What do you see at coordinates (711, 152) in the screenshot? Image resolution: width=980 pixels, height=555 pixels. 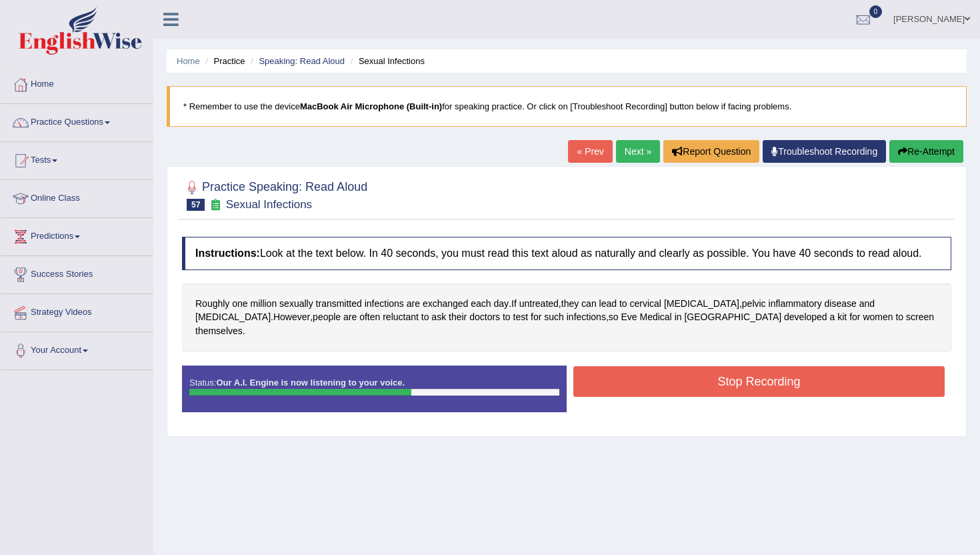 I see `button: Report Question` at bounding box center [711, 152].